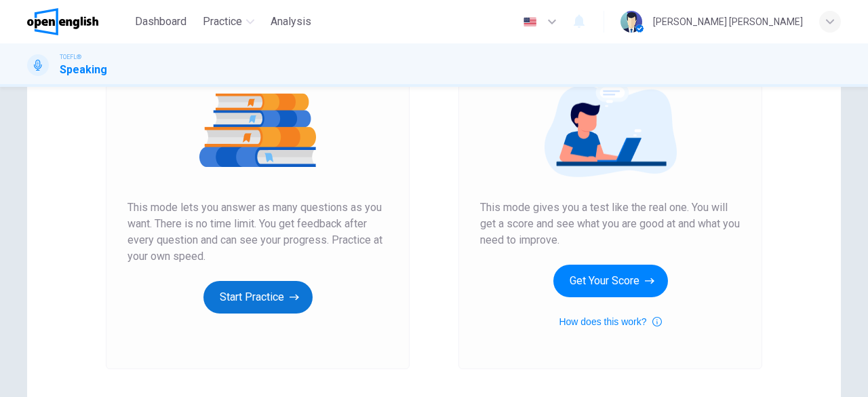 This screenshot has width=868, height=397. I want to click on img: en, so click(529, 22).